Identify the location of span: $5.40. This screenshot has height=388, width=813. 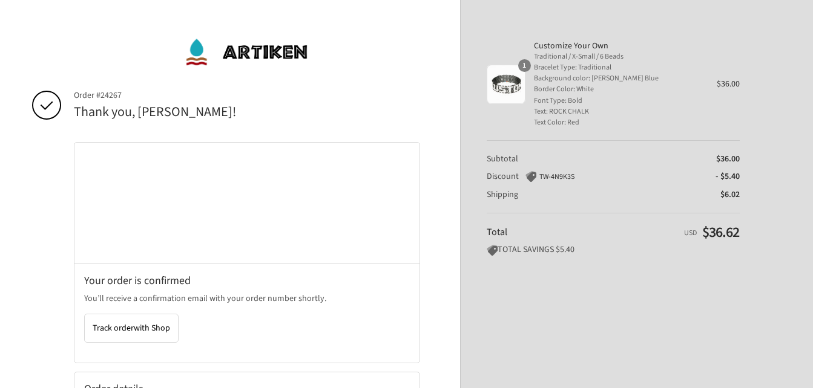
(564, 250).